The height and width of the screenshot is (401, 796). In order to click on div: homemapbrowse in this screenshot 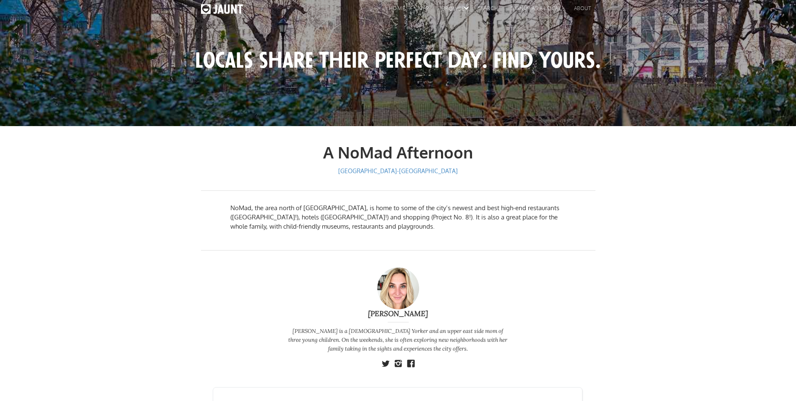, I will do `click(425, 10)`.